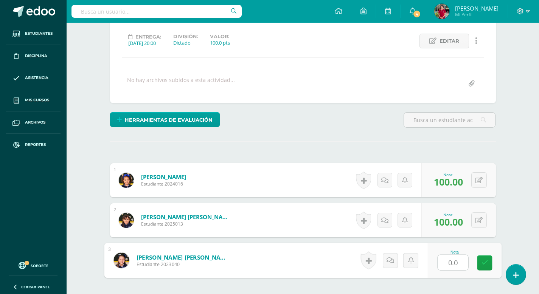 This screenshot has height=294, width=539. What do you see at coordinates (417, 14) in the screenshot?
I see `span: 4` at bounding box center [417, 14].